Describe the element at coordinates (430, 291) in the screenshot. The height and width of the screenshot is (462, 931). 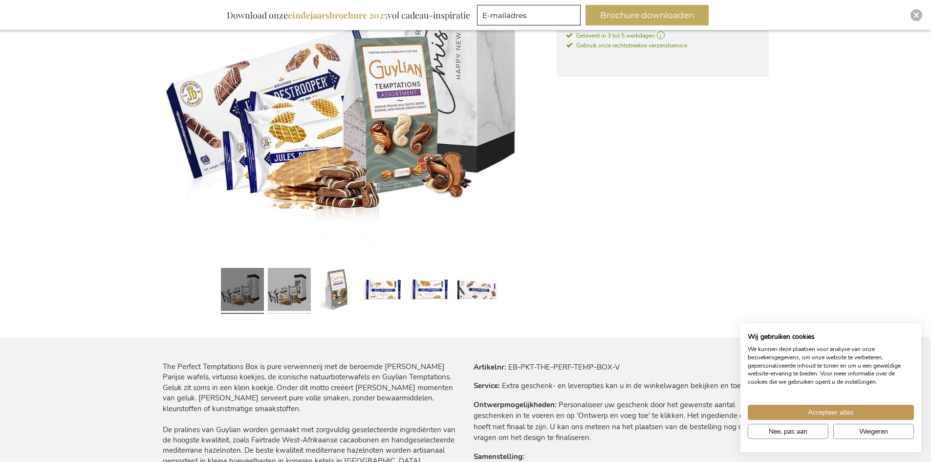
I see `a: Jules Destrooper Natuurboterwafels` at that location.